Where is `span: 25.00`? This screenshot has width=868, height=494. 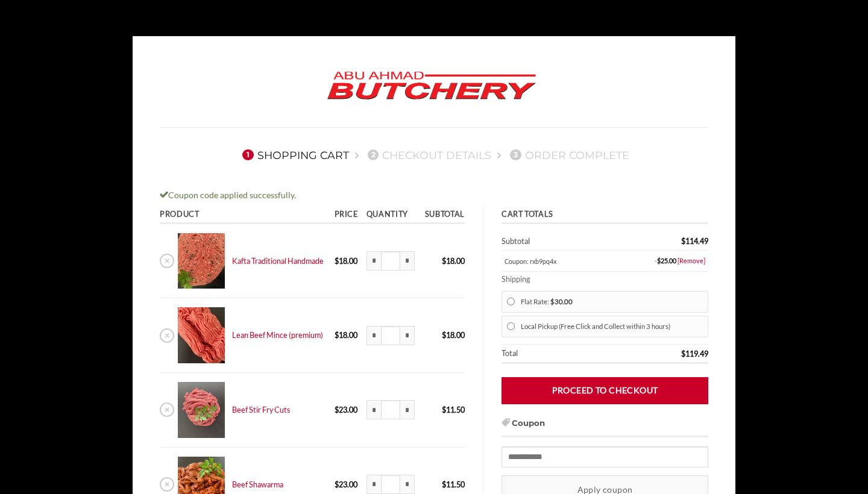
span: 25.00 is located at coordinates (667, 261).